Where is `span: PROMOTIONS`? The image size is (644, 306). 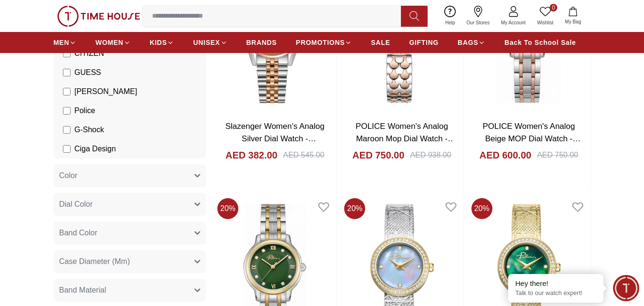
span: PROMOTIONS is located at coordinates (321, 43).